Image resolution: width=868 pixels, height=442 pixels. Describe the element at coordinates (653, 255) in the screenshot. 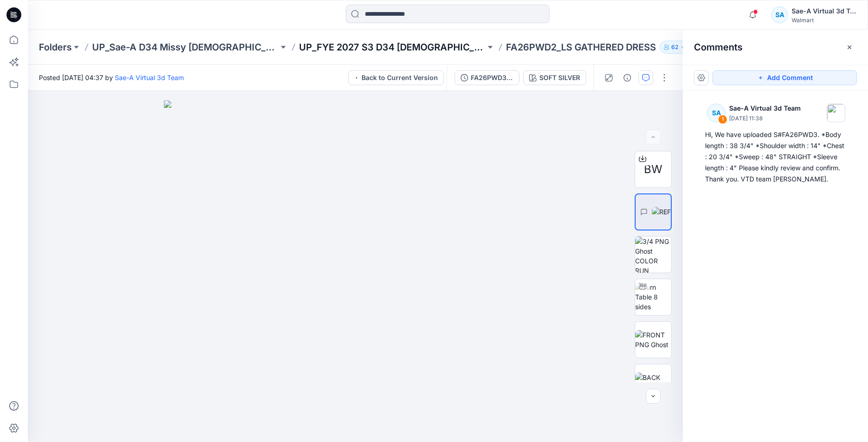

I see `img: 3/4 PNG Ghost COLOR RUN` at that location.